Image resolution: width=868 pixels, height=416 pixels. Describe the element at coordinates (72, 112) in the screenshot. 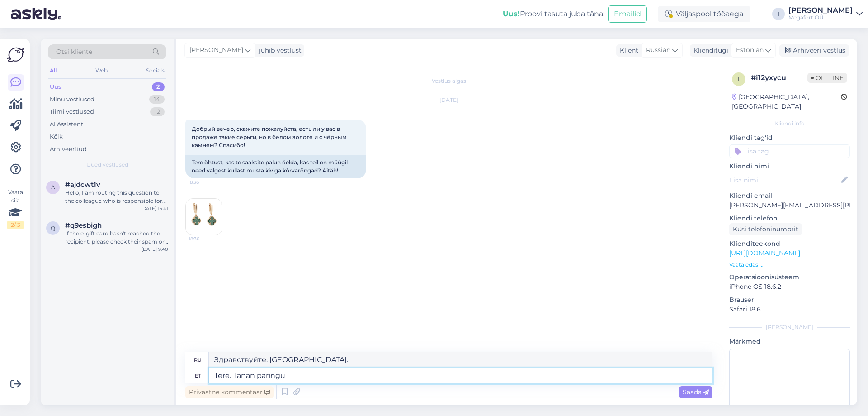

I see `div: Tiimi vestlused` at that location.